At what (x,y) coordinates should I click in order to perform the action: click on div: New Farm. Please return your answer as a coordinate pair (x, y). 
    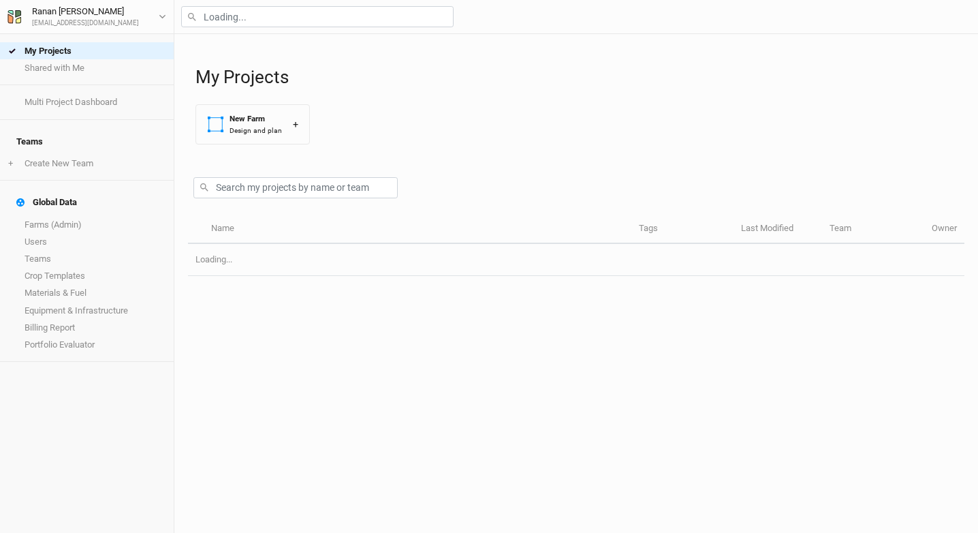
    Looking at the image, I should click on (255, 119).